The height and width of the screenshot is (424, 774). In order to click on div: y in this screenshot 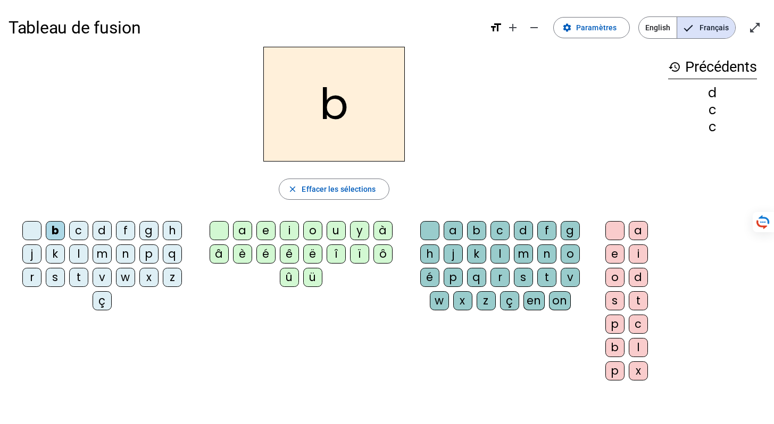, I will do `click(360, 231)`.